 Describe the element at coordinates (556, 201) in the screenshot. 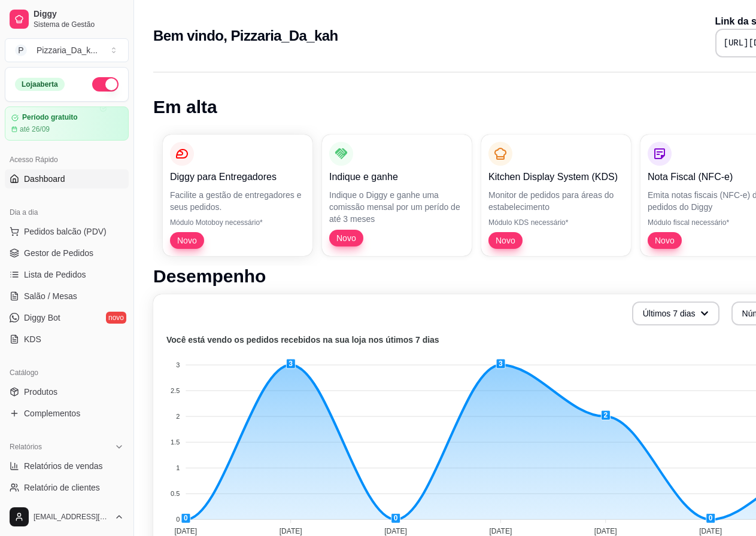

I see `p: Monitor de pedidos para áreas do estabelecimento` at that location.